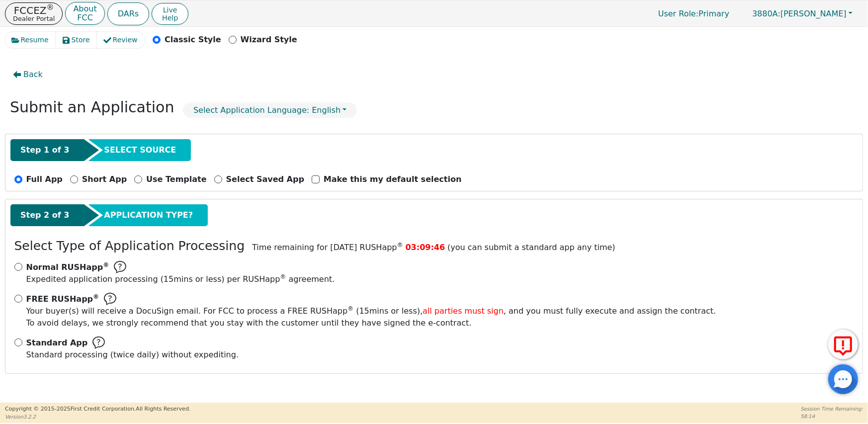 Image resolution: width=868 pixels, height=424 pixels. I want to click on h3: Select Type of Application Processing, so click(130, 246).